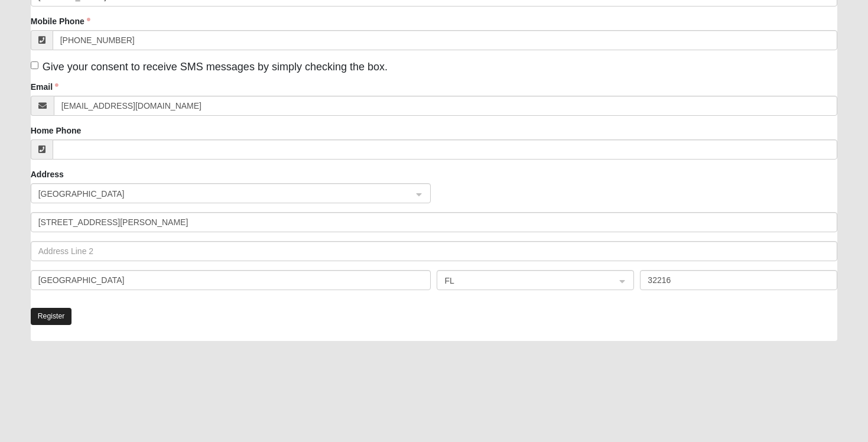  I want to click on span: Give your consent to receive SMS messages by simply checking the box., so click(215, 67).